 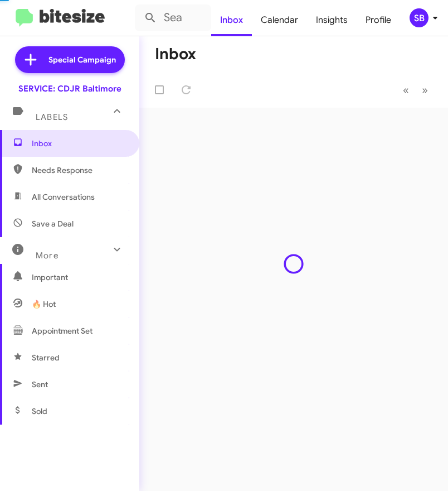 I want to click on input: Search, so click(x=173, y=18).